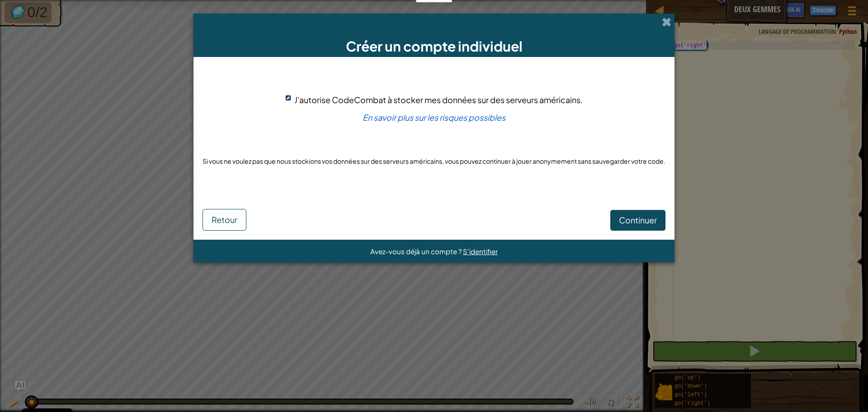 The image size is (868, 412). I want to click on input: J'autorise CodeCombat à stocker mes données sur des serveurs américains., so click(288, 98).